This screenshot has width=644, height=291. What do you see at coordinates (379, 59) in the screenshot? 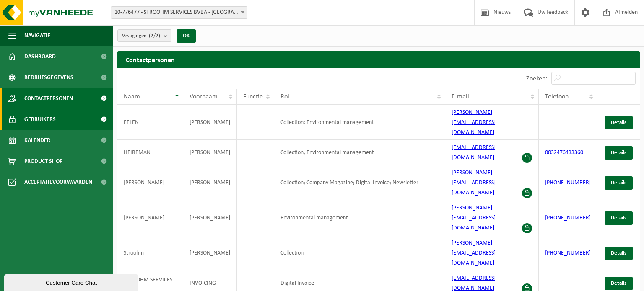
I see `h2: Contactpersonen` at bounding box center [379, 59].